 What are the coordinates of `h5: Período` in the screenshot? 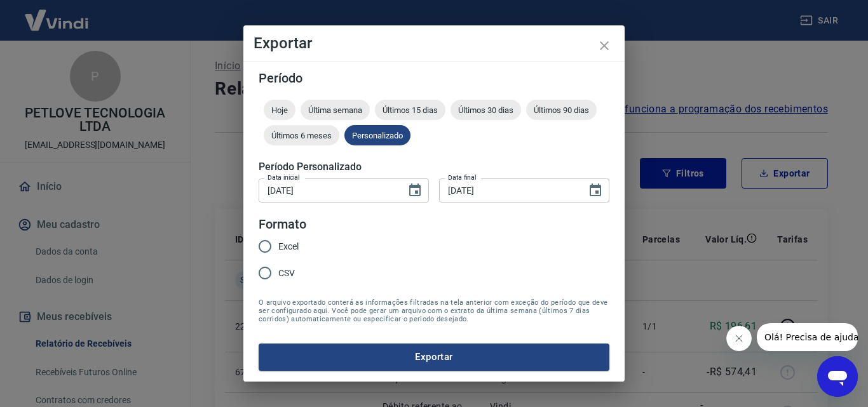 It's located at (434, 78).